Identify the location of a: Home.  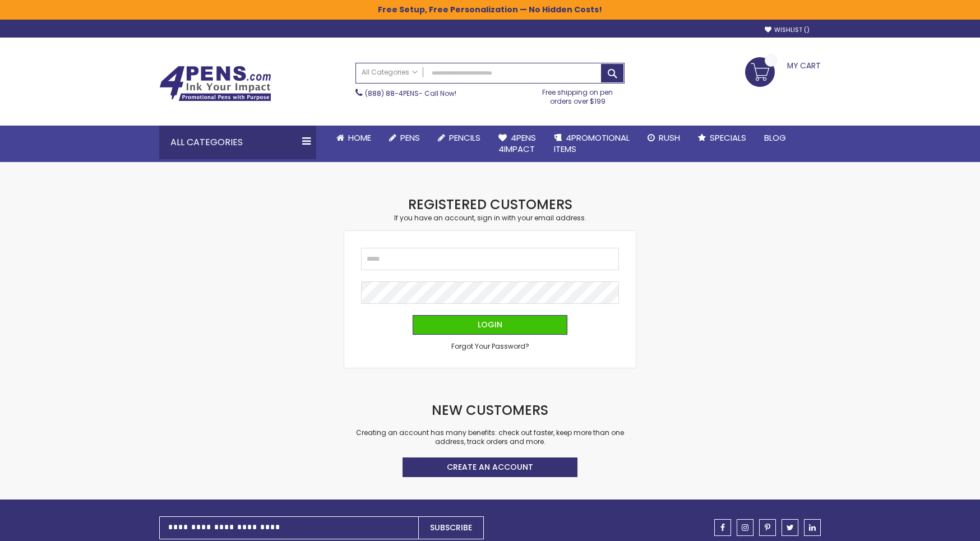
(353, 138).